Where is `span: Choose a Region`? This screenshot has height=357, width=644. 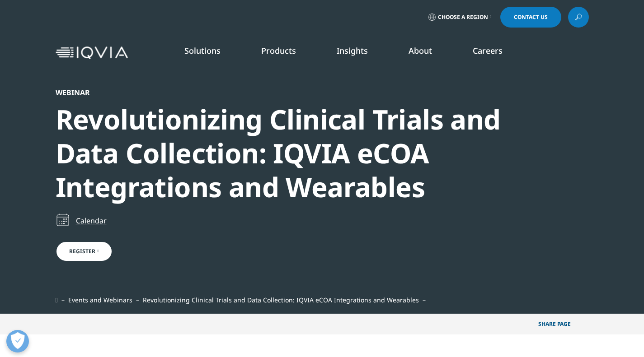
span: Choose a Region is located at coordinates (463, 17).